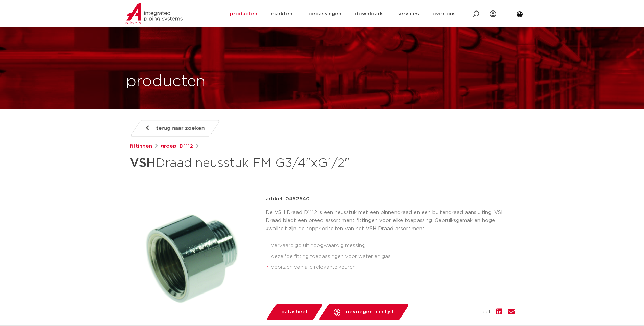 This screenshot has width=644, height=326. I want to click on h1: Draad neusstuk FM G3/4"xG1/2", so click(257, 163).